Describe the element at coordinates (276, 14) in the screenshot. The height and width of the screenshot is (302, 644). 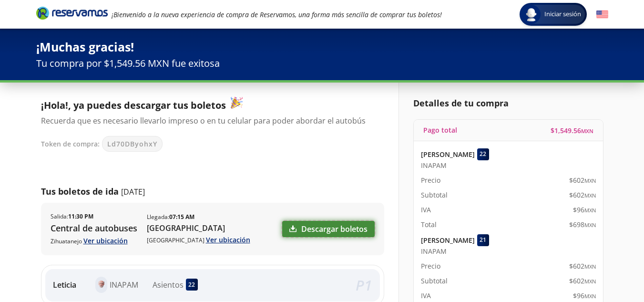
I see `em: ¡Bienvenido a la nueva experiencia de compra de Reservamos, una forma más sencilla de comprar tus...` at that location.